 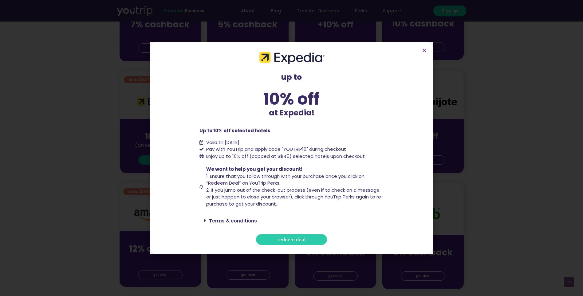 I want to click on span: Pay with YouTrip and apply code "YOUTRIP10" during checkout, so click(x=276, y=149).